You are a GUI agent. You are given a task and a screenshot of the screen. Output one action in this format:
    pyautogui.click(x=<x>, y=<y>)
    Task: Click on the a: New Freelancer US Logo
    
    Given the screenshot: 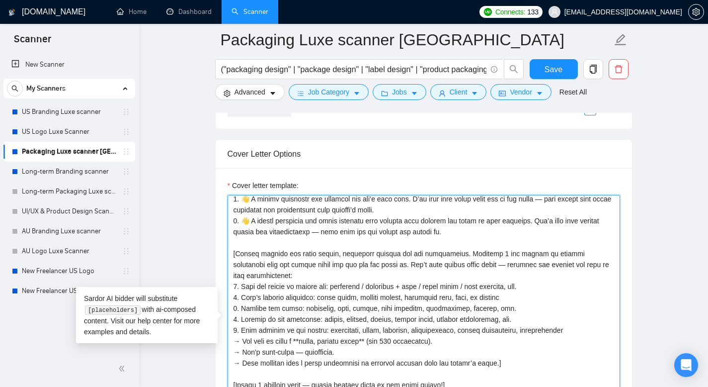 What is the action you would take?
    pyautogui.click(x=69, y=271)
    